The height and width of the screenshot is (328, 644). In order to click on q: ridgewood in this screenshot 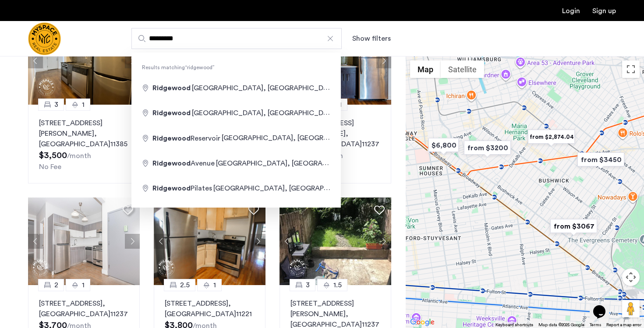, I will do `click(200, 67)`.